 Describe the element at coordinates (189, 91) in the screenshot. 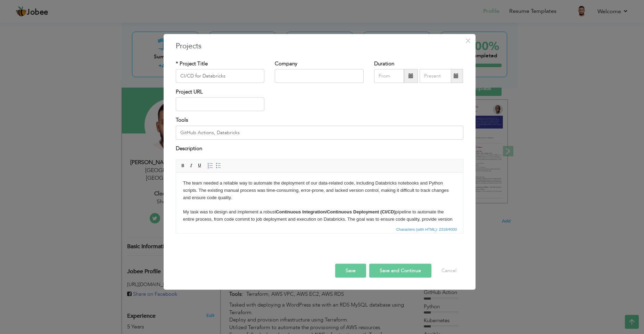

I see `label: Project URL` at that location.